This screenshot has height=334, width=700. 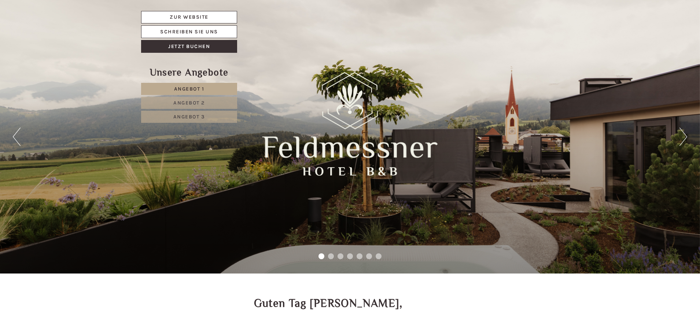 I want to click on button: Next, so click(x=683, y=137).